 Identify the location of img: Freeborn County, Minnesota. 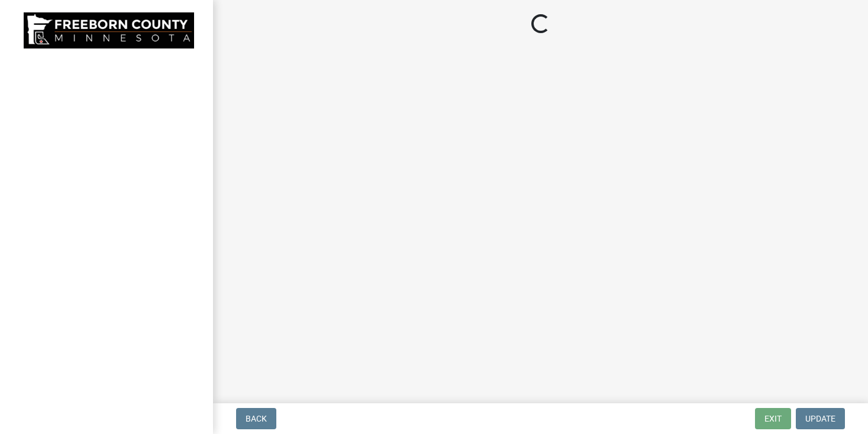
(109, 30).